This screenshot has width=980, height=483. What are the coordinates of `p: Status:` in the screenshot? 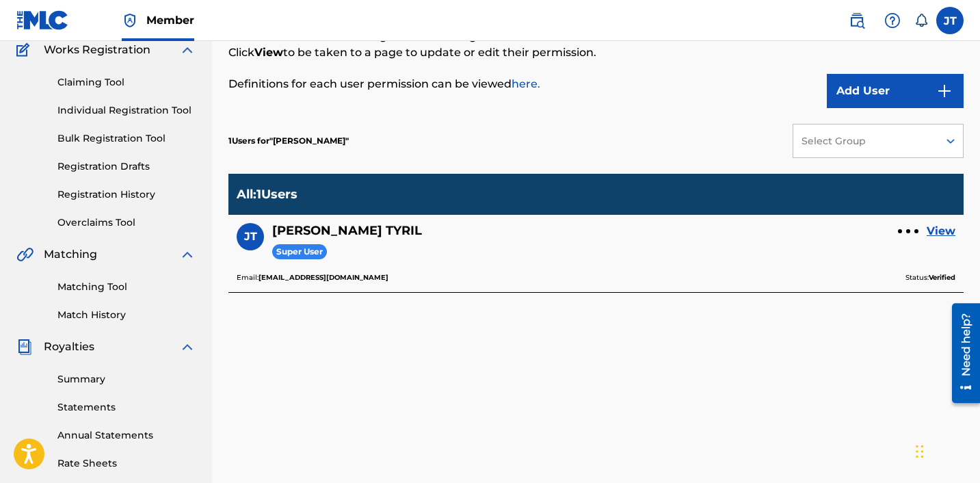 It's located at (930, 277).